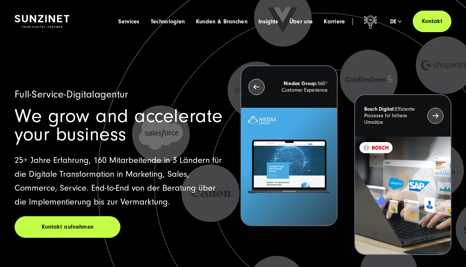  Describe the element at coordinates (334, 22) in the screenshot. I see `a: Karriere` at that location.